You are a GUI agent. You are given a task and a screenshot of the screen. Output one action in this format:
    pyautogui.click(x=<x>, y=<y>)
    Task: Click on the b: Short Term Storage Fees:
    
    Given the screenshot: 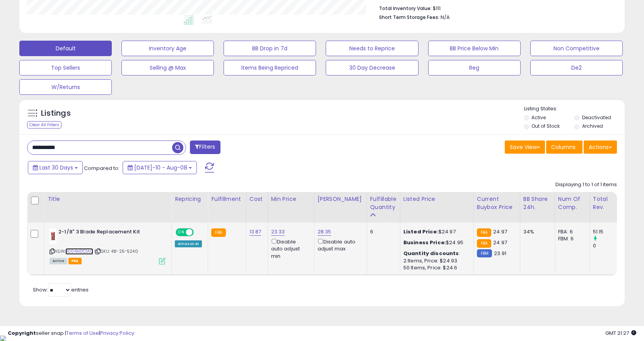 What is the action you would take?
    pyautogui.click(x=409, y=17)
    